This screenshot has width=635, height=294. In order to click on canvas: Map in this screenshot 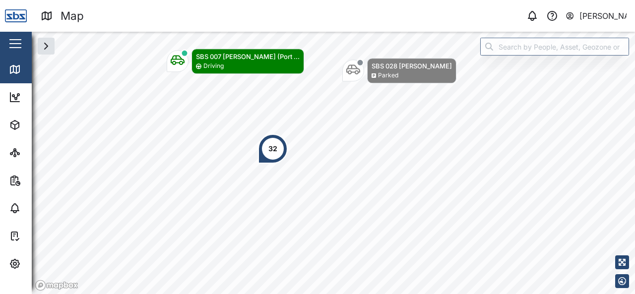, I will do `click(333, 163)`.